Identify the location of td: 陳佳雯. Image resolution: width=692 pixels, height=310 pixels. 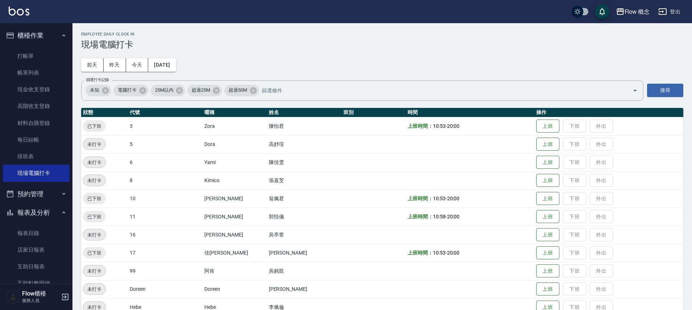
(304, 162).